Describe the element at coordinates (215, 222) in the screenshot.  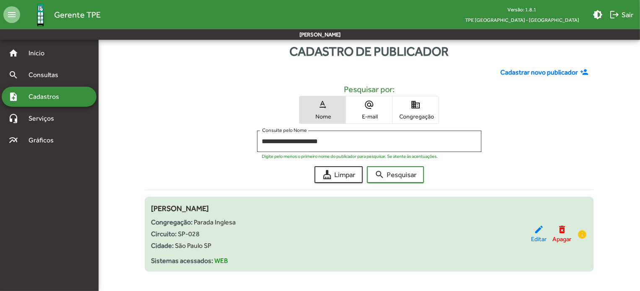
I see `span: Parada Inglesa` at that location.